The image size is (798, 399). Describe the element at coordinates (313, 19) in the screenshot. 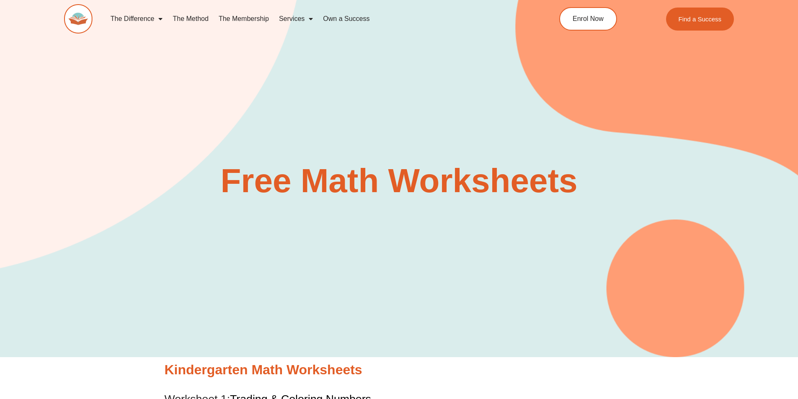

I see `nav: Menu` at that location.